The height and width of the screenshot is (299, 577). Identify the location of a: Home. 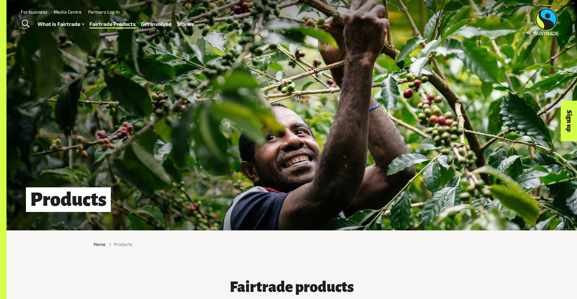
(99, 244).